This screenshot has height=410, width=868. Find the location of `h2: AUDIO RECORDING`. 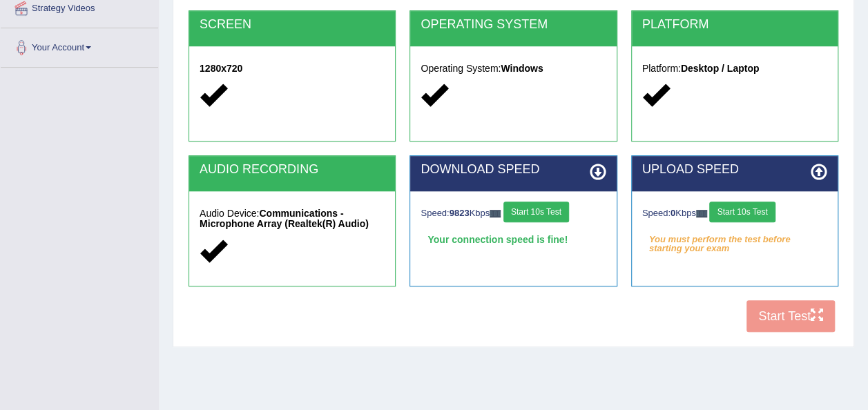

h2: AUDIO RECORDING is located at coordinates (292, 170).